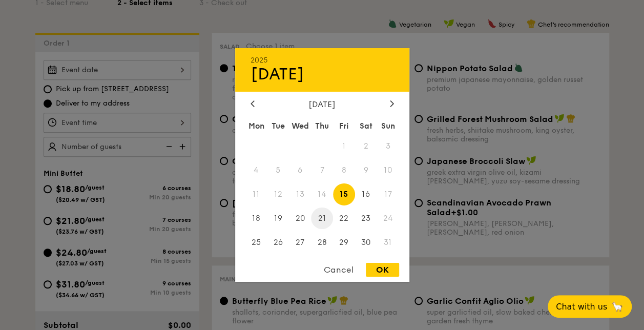  I want to click on div: Wed, so click(300, 126).